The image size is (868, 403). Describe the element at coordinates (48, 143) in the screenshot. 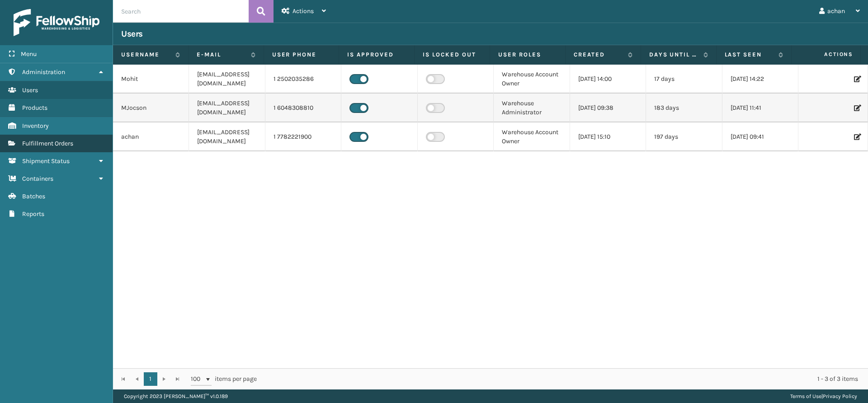

I see `span: Fulfillment Orders` at that location.